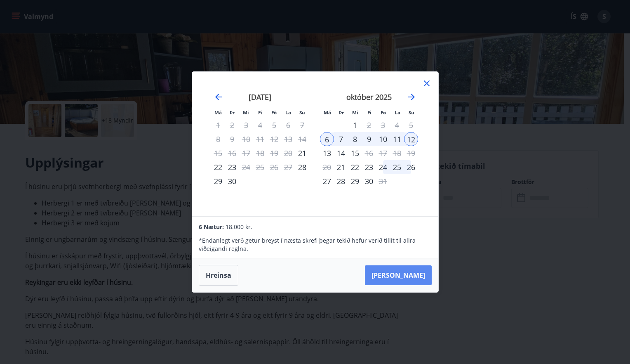 The width and height of the screenshot is (630, 364). Describe the element at coordinates (232, 139) in the screenshot. I see `td: Not available. þriðjudagur, 9. september 2025` at that location.